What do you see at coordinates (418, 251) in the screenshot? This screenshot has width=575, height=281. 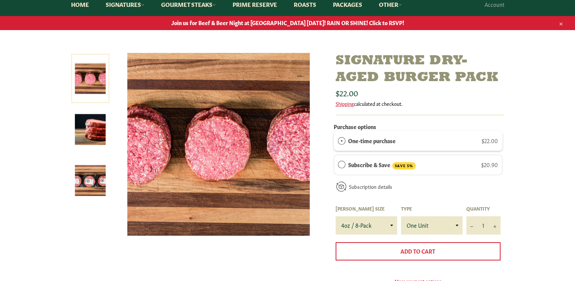 I see `button: Add to Cart` at bounding box center [418, 251].